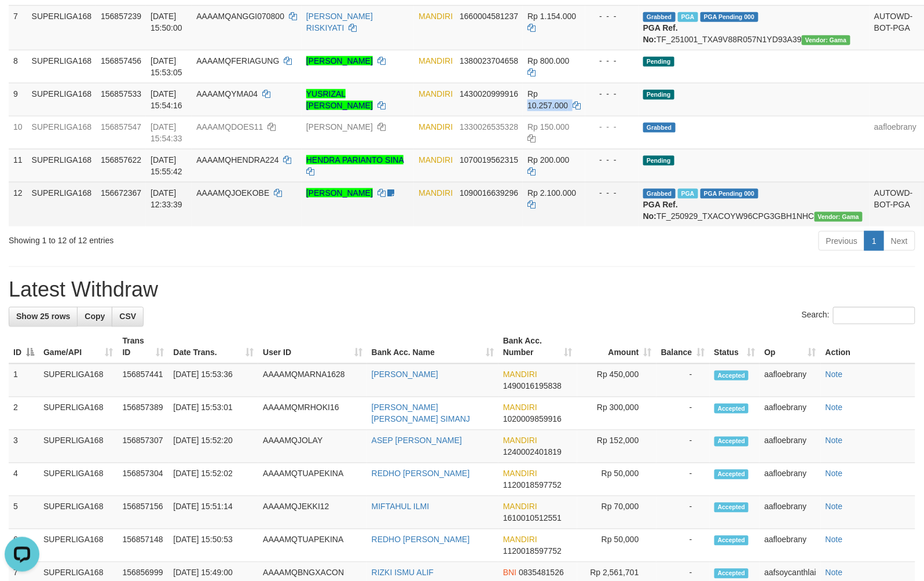 The image size is (924, 581). What do you see at coordinates (552, 193) in the screenshot?
I see `span: Rp 2.100.000` at bounding box center [552, 193].